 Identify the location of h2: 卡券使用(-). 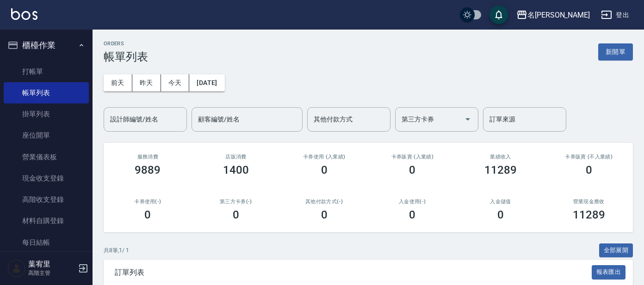
(147, 202).